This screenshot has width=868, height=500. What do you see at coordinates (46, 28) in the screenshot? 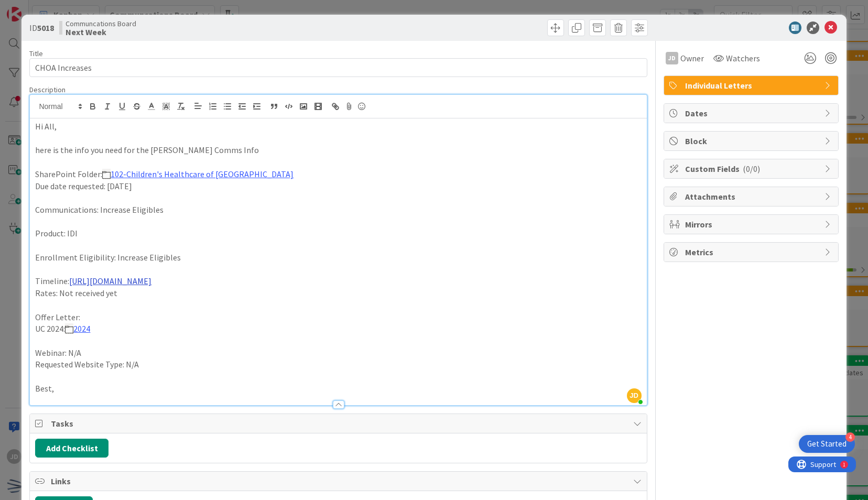
I see `b: 5018` at bounding box center [46, 28].